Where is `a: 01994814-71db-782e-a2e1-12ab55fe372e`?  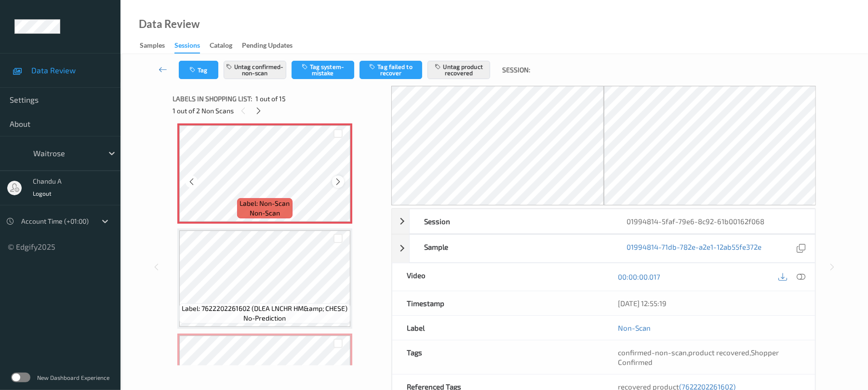 a: 01994814-71db-782e-a2e1-12ab55fe372e is located at coordinates (694, 248).